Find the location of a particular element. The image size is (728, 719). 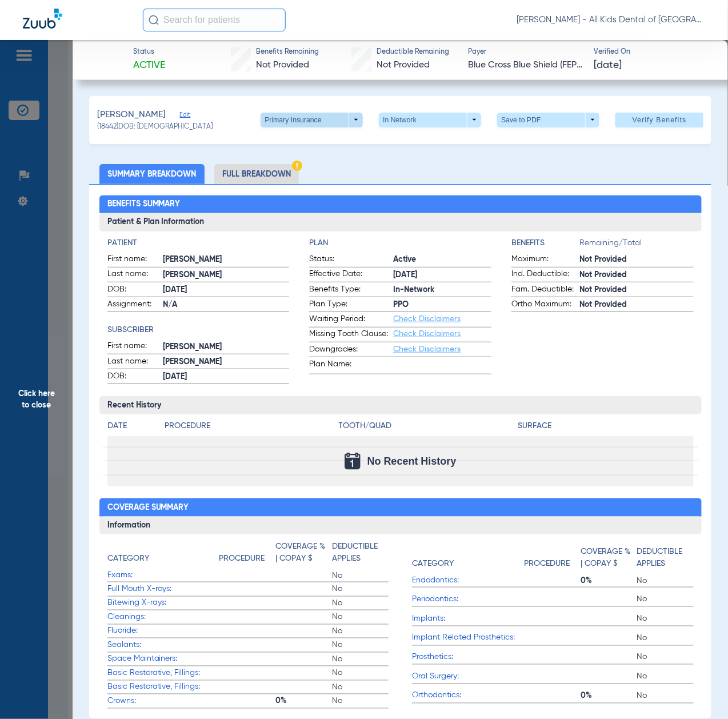

span: N/A is located at coordinates (226, 305).